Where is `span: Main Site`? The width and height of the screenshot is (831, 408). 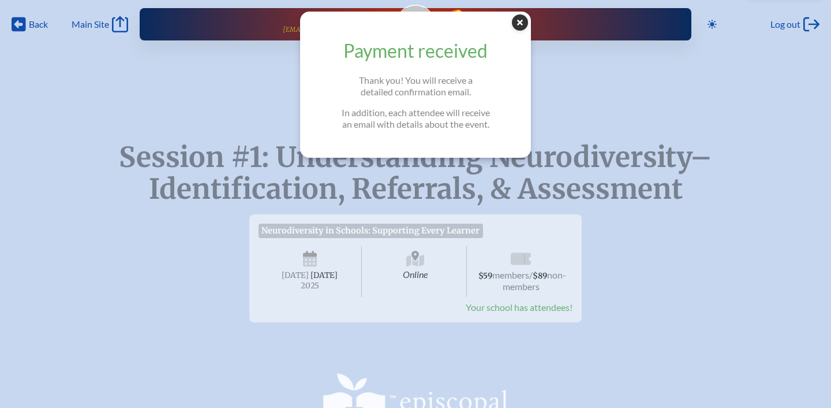
span: Main Site is located at coordinates (90, 24).